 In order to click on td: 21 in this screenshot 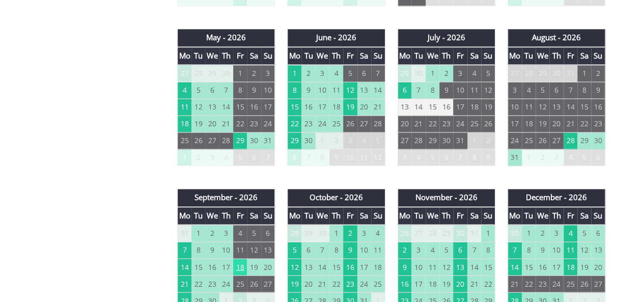, I will do `click(418, 124)`.